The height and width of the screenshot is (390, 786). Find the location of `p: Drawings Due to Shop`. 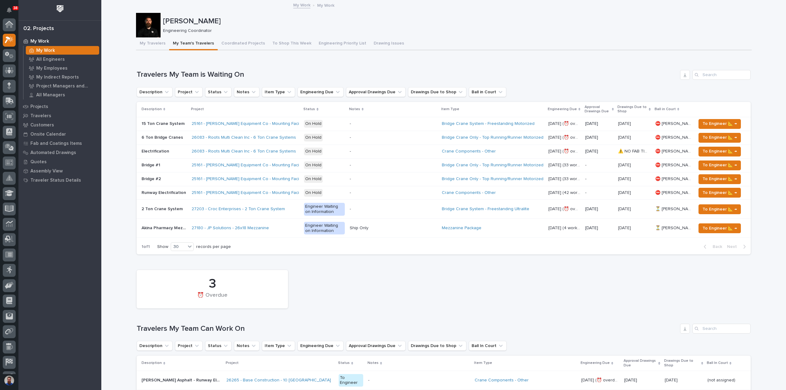

p: Drawings Due to Shop is located at coordinates (682, 363).